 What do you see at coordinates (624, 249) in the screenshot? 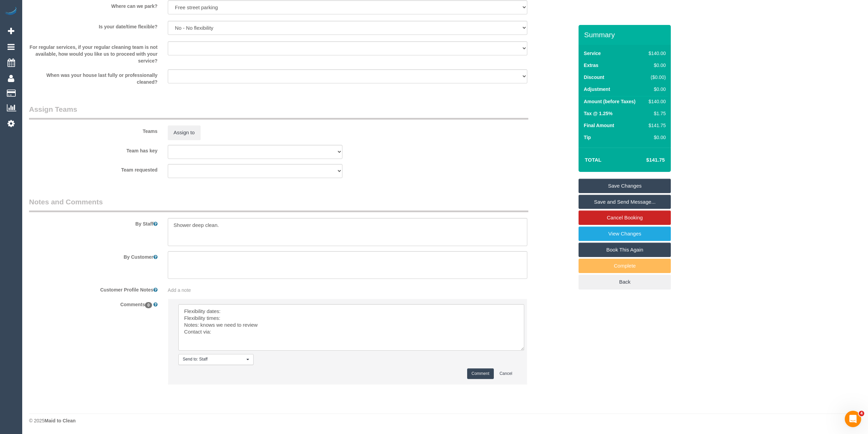
I see `a: Book This Again` at bounding box center [624, 249].